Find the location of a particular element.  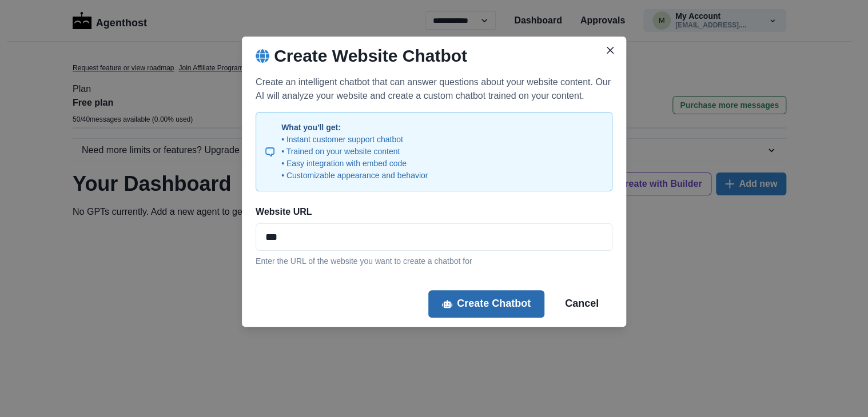

p: • Instant customer support chatbot • Trained on your website content • Easy integration with embe... is located at coordinates (355, 158).